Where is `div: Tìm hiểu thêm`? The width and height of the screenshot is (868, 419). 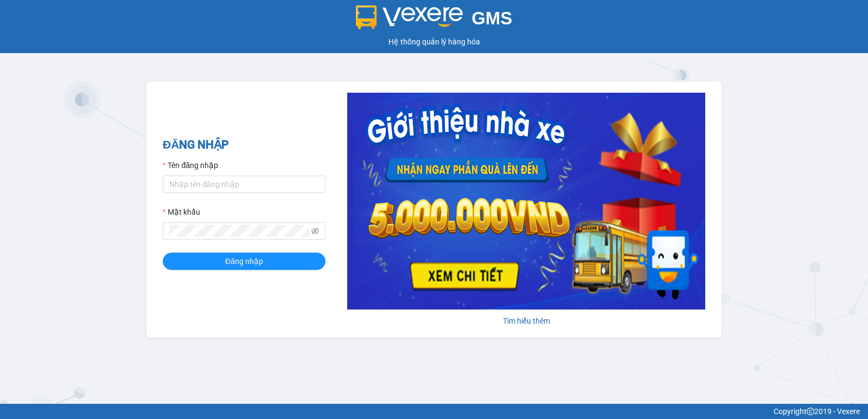 div: Tìm hiểu thêm is located at coordinates (526, 321).